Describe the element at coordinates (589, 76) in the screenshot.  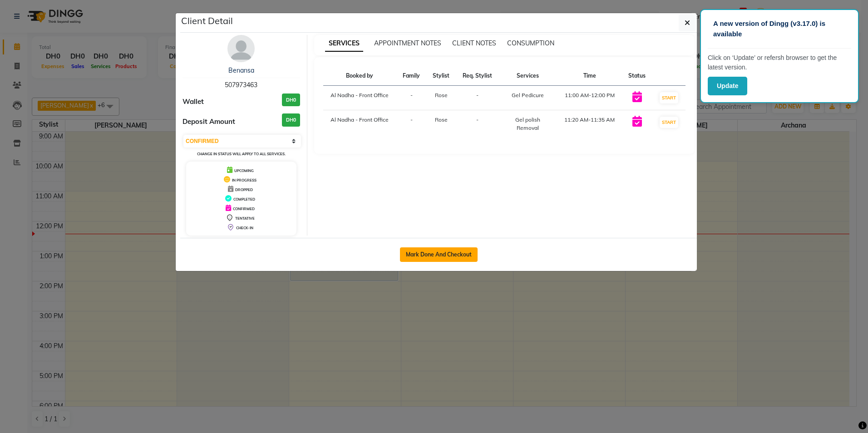
I see `th: Time` at that location.